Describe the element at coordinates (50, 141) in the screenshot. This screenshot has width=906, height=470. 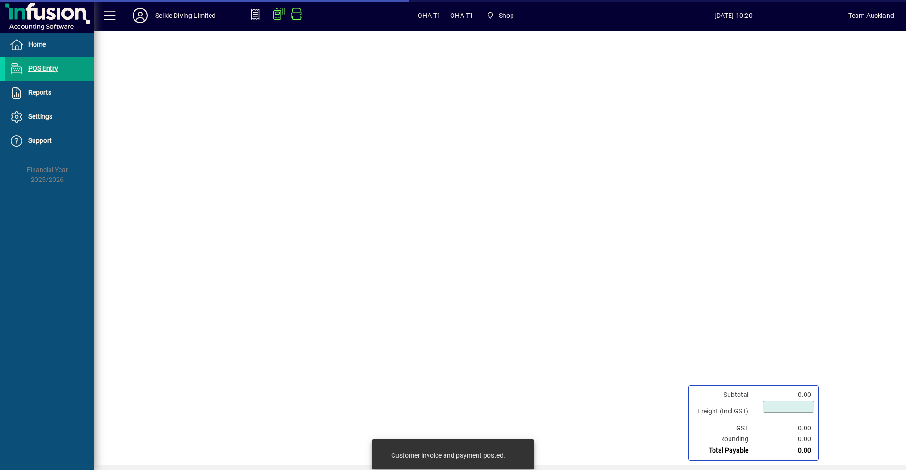
I see `a: Support` at that location.